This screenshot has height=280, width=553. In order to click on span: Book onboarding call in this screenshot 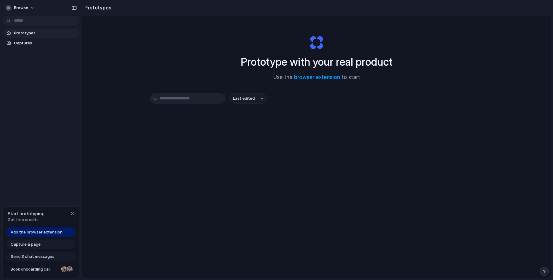, I will do `click(35, 269)`.